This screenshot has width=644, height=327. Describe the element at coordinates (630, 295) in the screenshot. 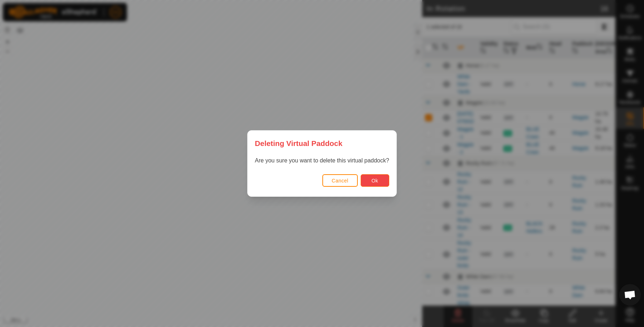

I see `div: Open chat` at that location.